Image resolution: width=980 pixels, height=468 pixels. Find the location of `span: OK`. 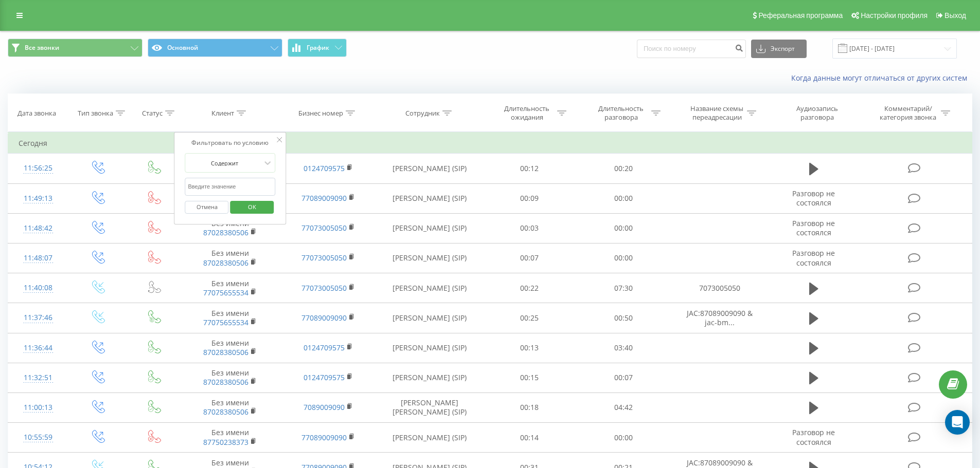

span: OK is located at coordinates (252, 207).